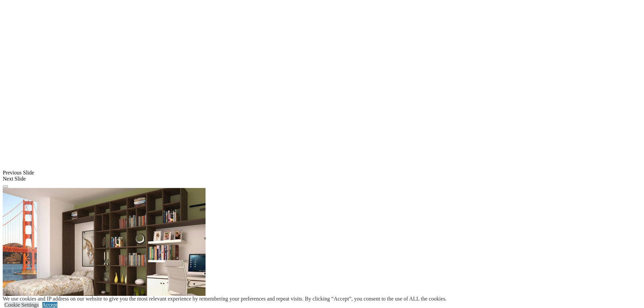 The width and height of the screenshot is (644, 308). I want to click on a: Cookie Settings, so click(22, 304).